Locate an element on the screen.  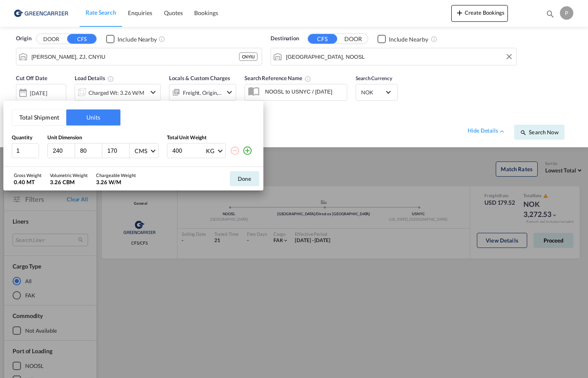
div: Gross Weight is located at coordinates (28, 175).